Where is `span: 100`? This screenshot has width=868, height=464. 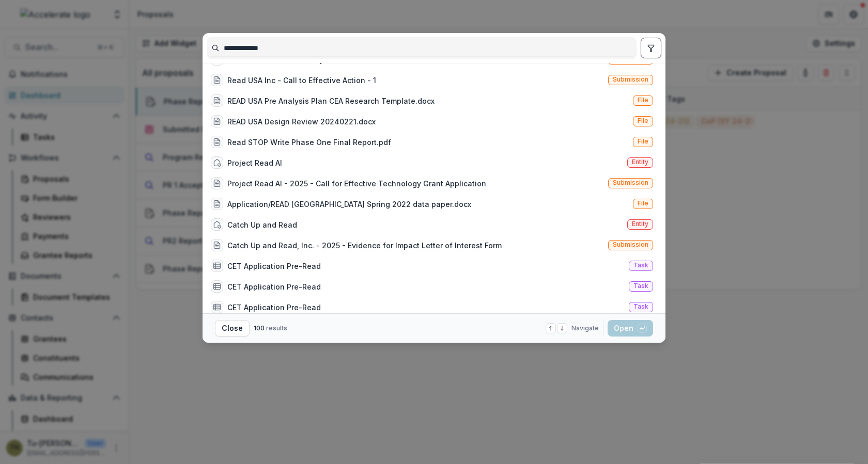
span: 100 is located at coordinates (259, 328).